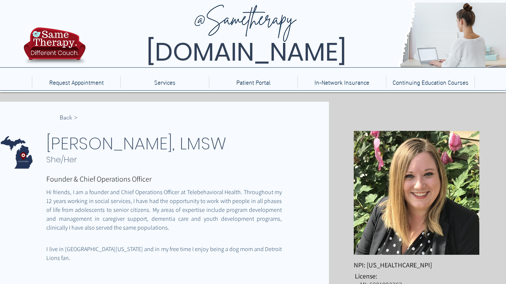 Image resolution: width=506 pixels, height=284 pixels. What do you see at coordinates (430, 82) in the screenshot?
I see `p: Continuing Education Courses` at bounding box center [430, 82].